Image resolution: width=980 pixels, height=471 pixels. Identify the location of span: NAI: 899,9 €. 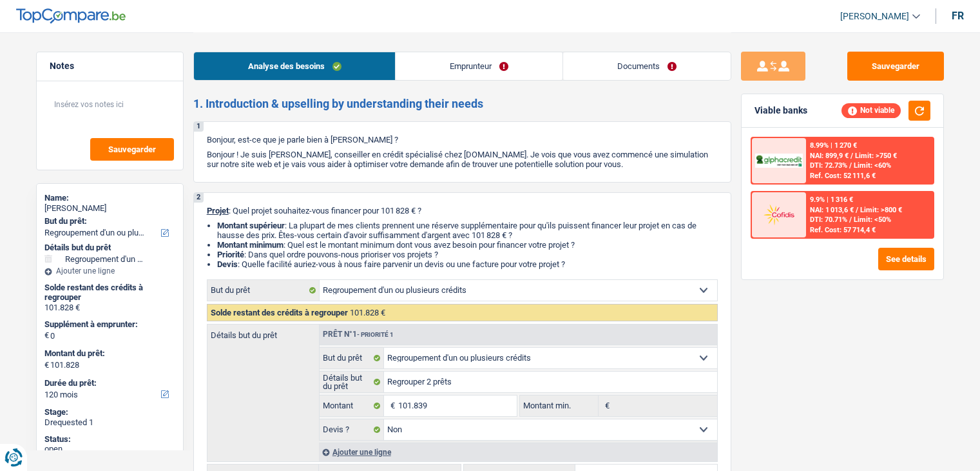
(829, 155).